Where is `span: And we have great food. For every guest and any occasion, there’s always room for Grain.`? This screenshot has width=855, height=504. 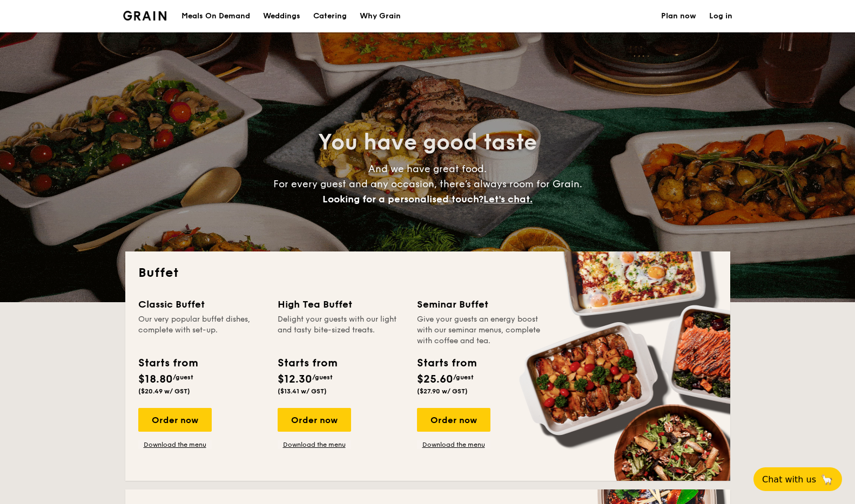
span: And we have great food. For every guest and any occasion, there’s always room for Grain. is located at coordinates (427, 184).